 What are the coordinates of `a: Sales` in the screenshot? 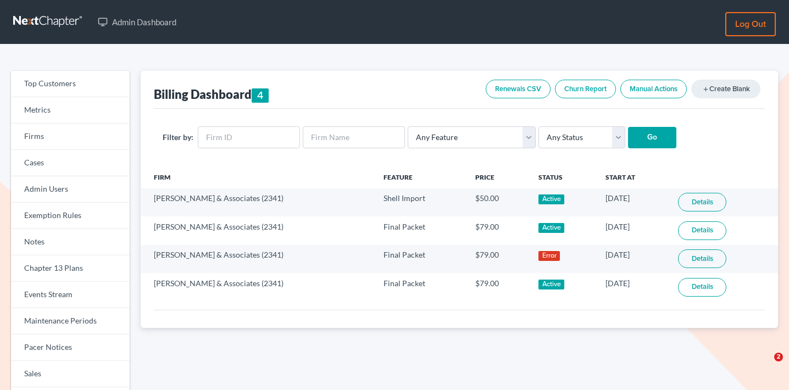 It's located at (70, 374).